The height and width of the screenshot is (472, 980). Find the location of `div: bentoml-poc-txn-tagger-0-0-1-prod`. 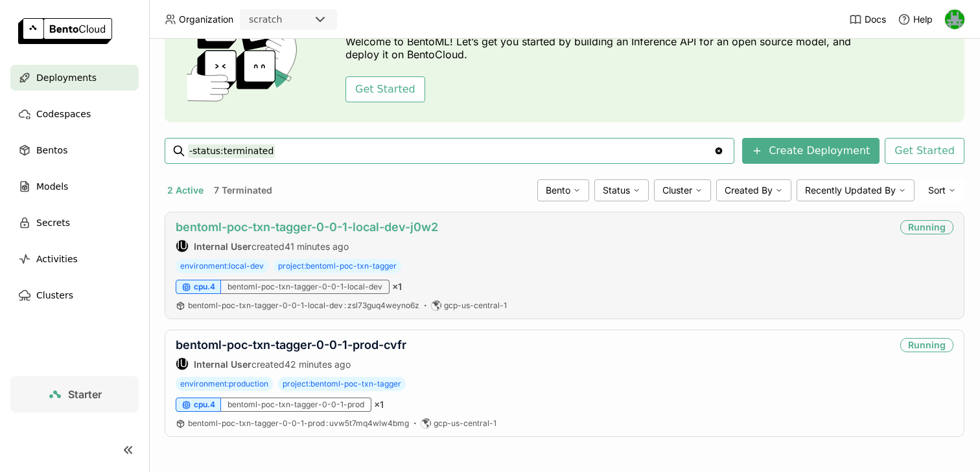

div: bentoml-poc-txn-tagger-0-0-1-prod is located at coordinates (296, 405).